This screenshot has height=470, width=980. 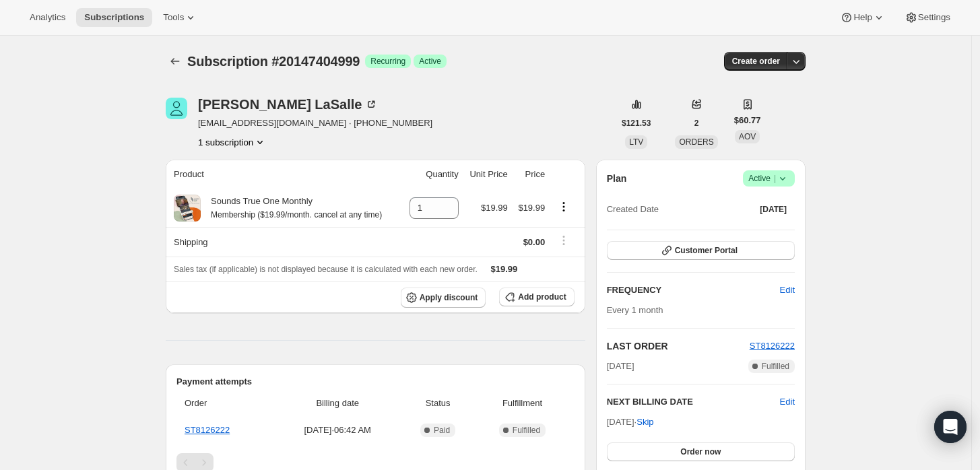 I want to click on span: Tools, so click(x=173, y=18).